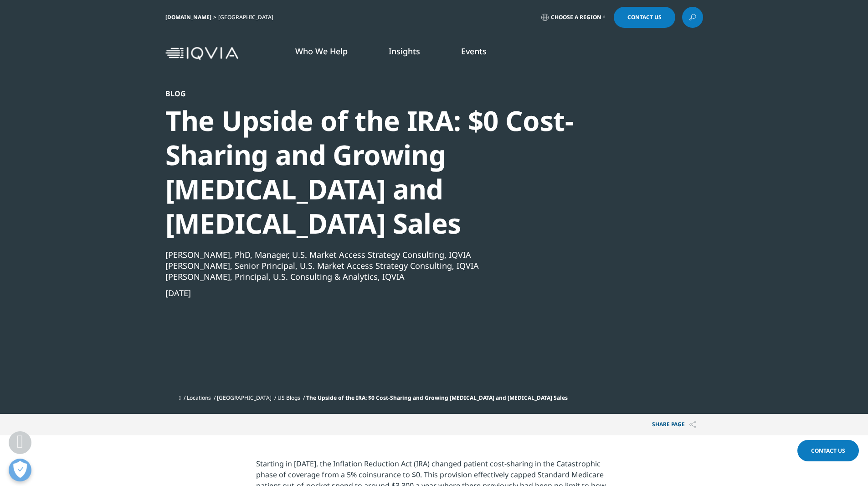 This screenshot has width=868, height=486. What do you see at coordinates (674, 424) in the screenshot?
I see `button: Share PAGEShare PAGE` at bounding box center [674, 424].